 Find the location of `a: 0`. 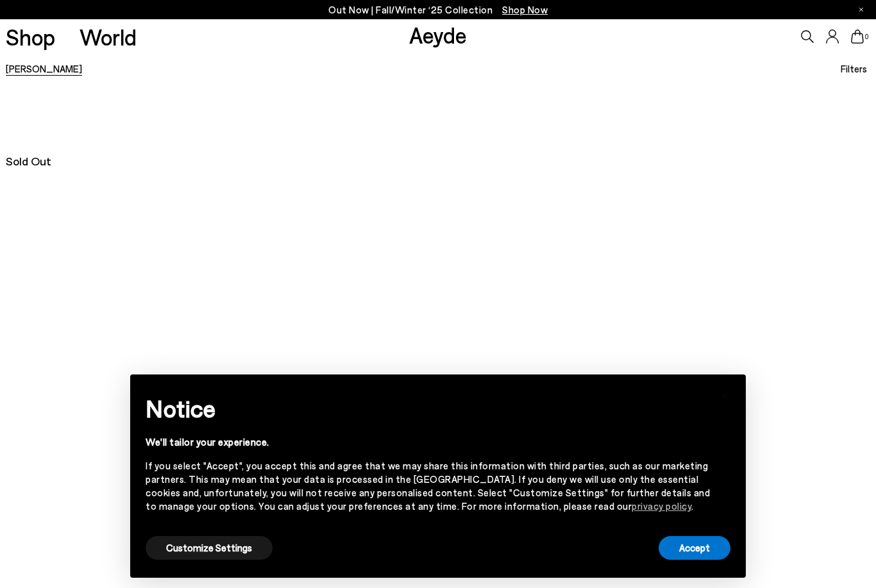

a: 0 is located at coordinates (857, 36).